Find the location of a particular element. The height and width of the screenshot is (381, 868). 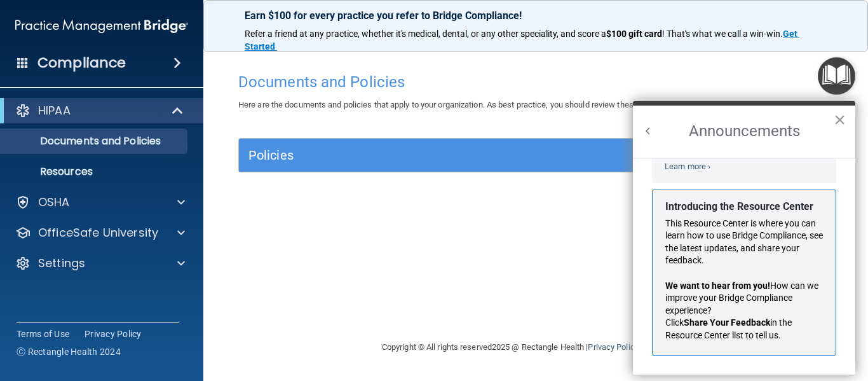

a: Get Started is located at coordinates (522, 40).